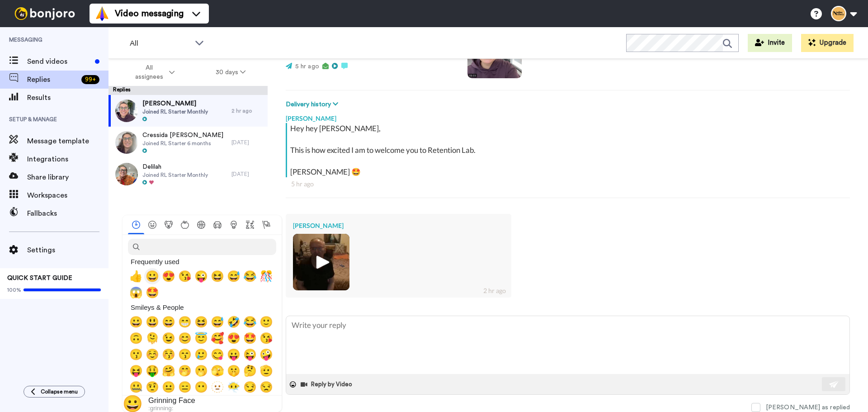 Image resolution: width=868 pixels, height=412 pixels. Describe the element at coordinates (35, 18) in the screenshot. I see `div: v 4.0.25` at that location.